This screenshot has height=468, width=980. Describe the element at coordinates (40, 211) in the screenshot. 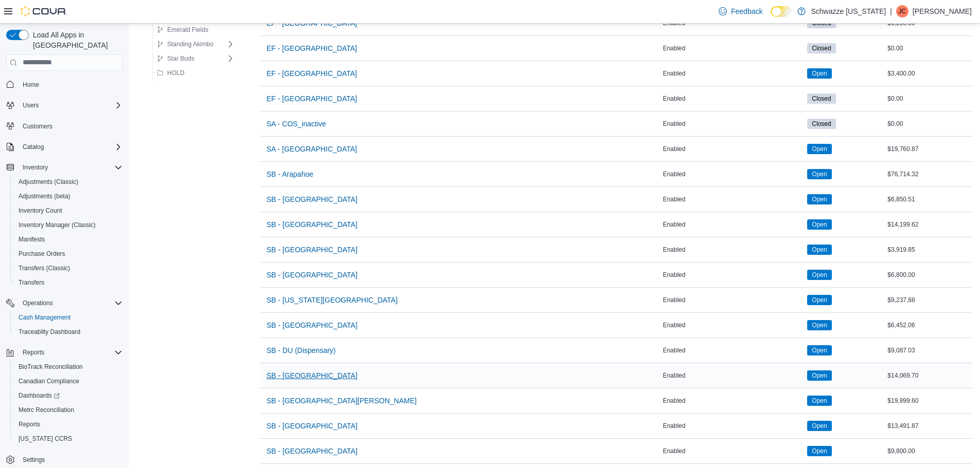

I see `span: Inventory Count` at that location.